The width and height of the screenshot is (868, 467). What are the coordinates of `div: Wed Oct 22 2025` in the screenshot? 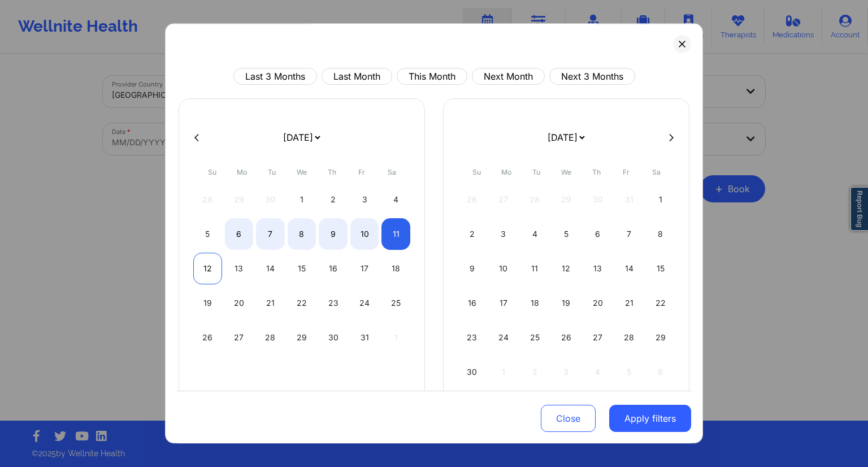 It's located at (302, 303).